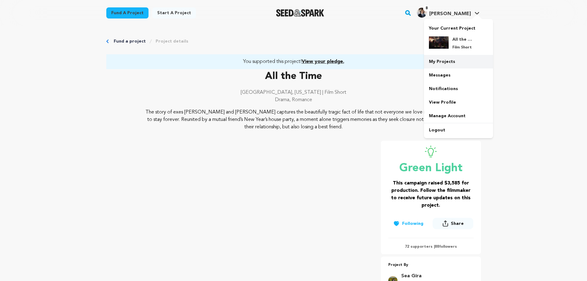  Describe the element at coordinates (323, 62) in the screenshot. I see `span: View your pledge.` at that location.